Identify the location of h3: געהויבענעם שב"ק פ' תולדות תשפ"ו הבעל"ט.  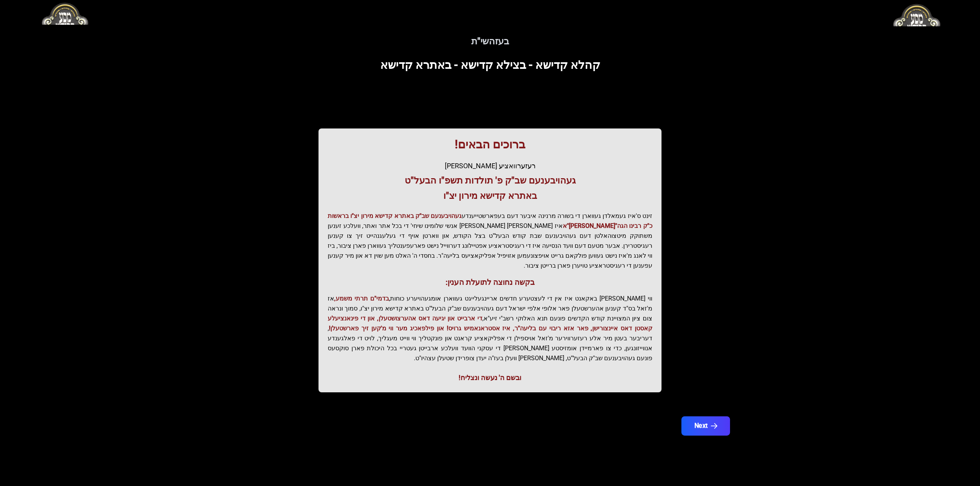
(490, 180).